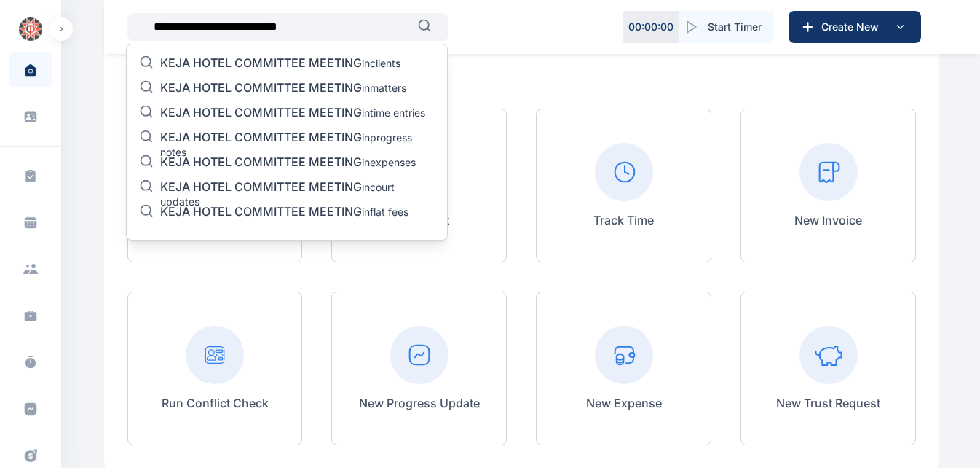 The width and height of the screenshot is (980, 468). What do you see at coordinates (735, 27) in the screenshot?
I see `span: Start Timer` at bounding box center [735, 27].